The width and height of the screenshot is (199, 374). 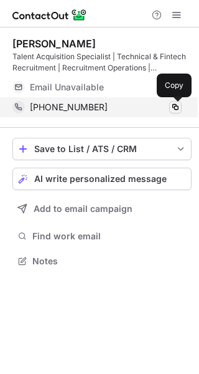 What do you see at coordinates (102, 149) in the screenshot?
I see `div: Save to List / ATS / CRM` at bounding box center [102, 149].